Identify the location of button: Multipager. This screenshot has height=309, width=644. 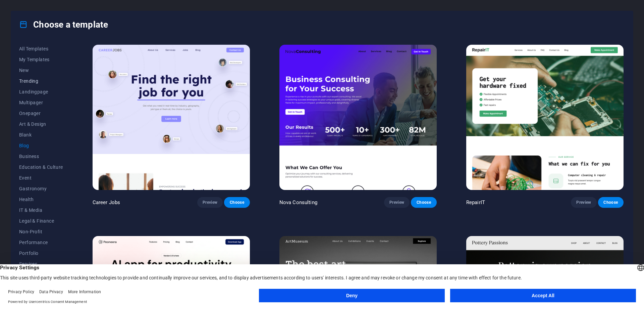
(41, 102).